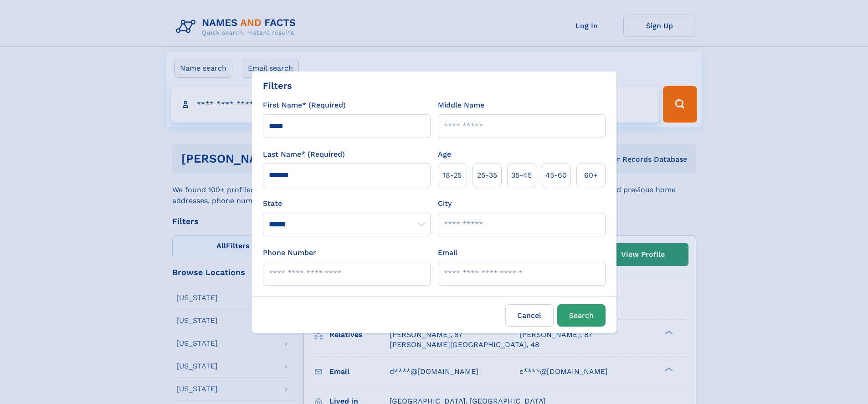  What do you see at coordinates (448, 253) in the screenshot?
I see `label: Email` at bounding box center [448, 253].